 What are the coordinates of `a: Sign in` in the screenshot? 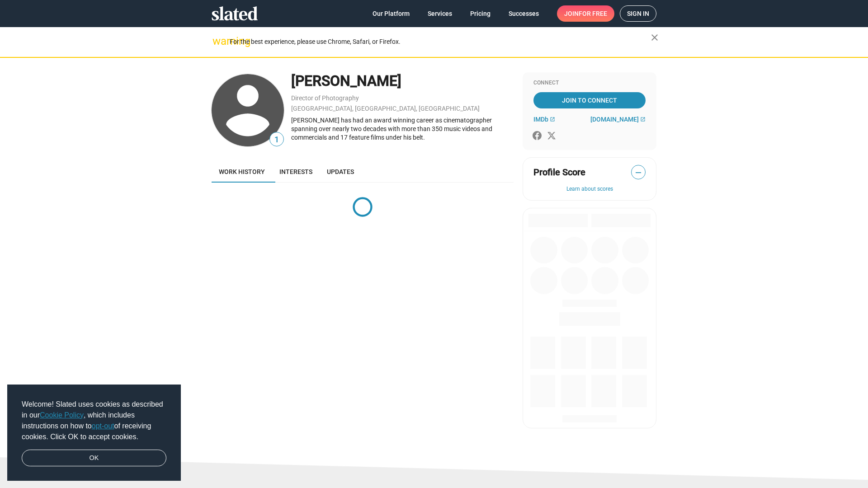 It's located at (638, 13).